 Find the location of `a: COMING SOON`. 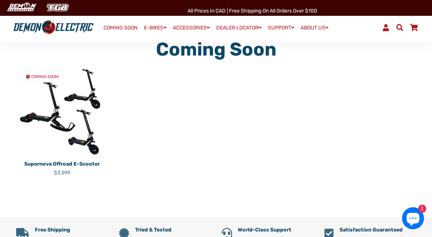

a: COMING SOON is located at coordinates (121, 28).